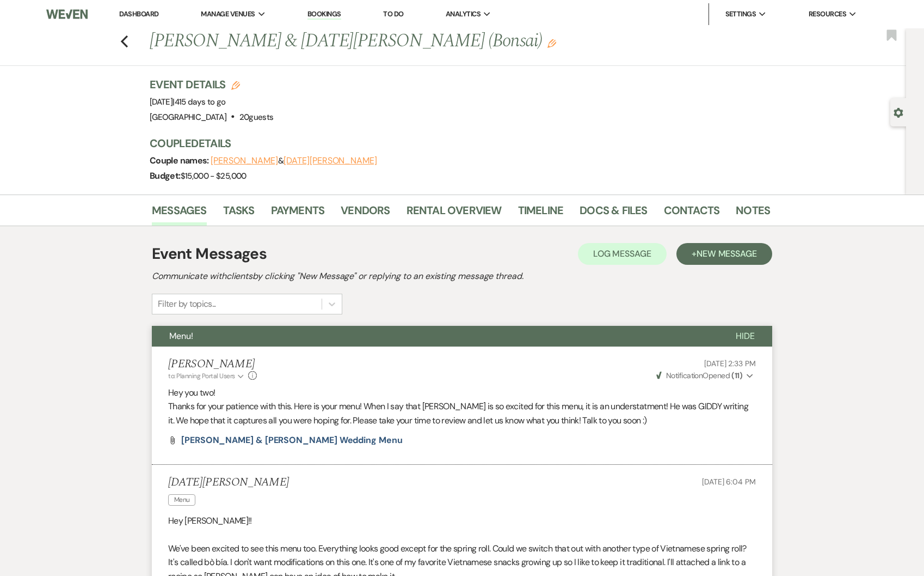  What do you see at coordinates (745, 336) in the screenshot?
I see `span: Hide` at bounding box center [745, 336].